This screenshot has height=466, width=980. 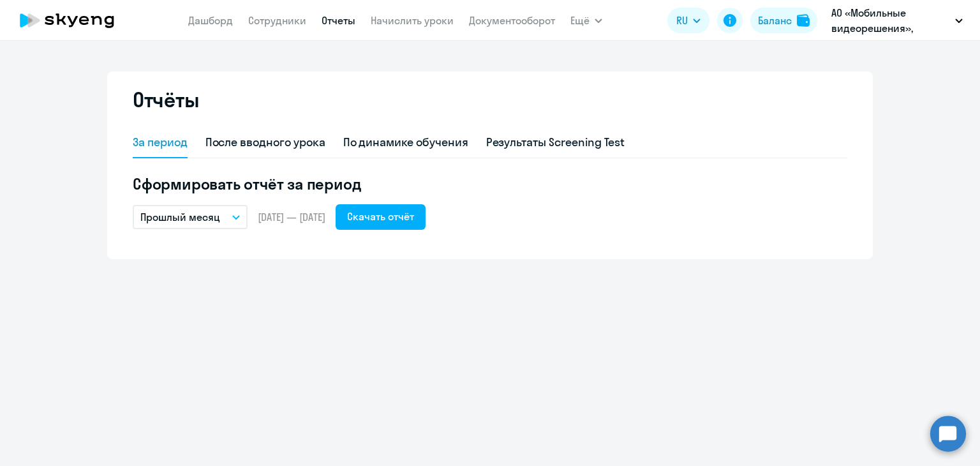 What do you see at coordinates (775, 20) in the screenshot?
I see `div: Баланс` at bounding box center [775, 20].